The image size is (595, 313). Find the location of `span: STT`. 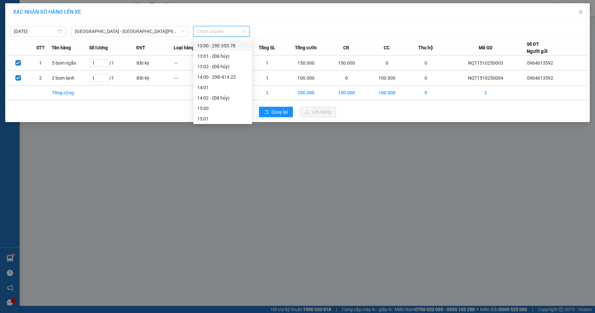

span: STT is located at coordinates (40, 48).